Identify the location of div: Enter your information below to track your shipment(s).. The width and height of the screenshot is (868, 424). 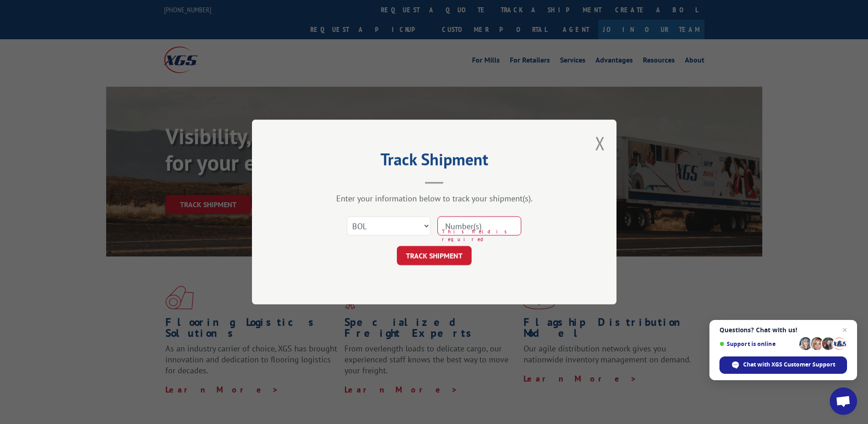
(434, 198).